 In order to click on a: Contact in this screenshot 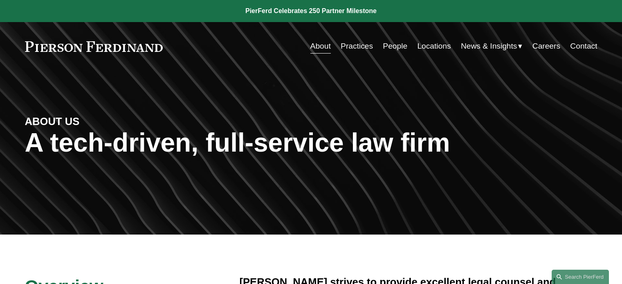, I will do `click(584, 46)`.